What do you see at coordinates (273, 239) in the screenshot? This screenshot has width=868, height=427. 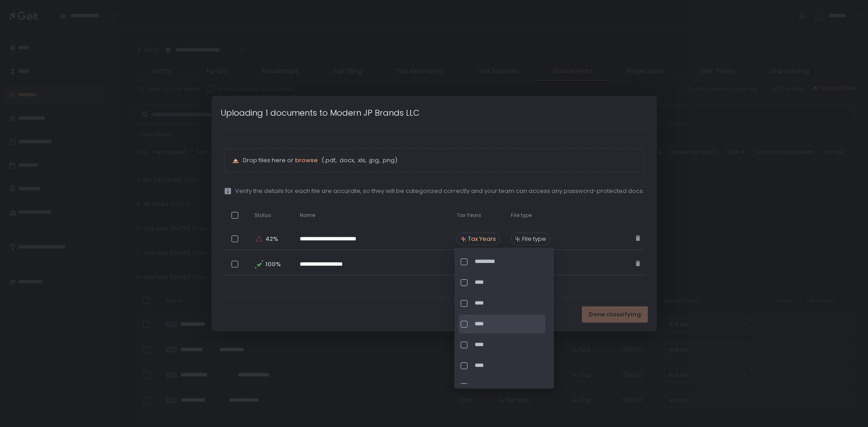 I see `span: 42%` at bounding box center [273, 239].